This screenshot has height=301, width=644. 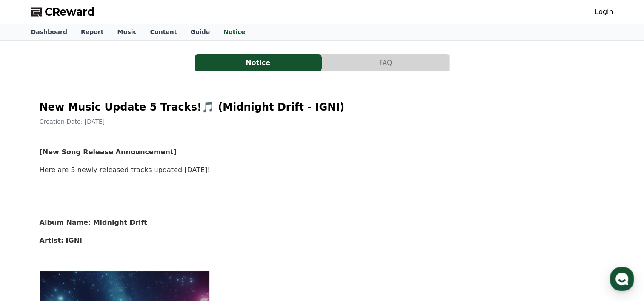 What do you see at coordinates (322, 107) in the screenshot?
I see `h2: New Music Update 5 Tracks!🎵 (Midnight Drift - IGNI)` at bounding box center [322, 107].